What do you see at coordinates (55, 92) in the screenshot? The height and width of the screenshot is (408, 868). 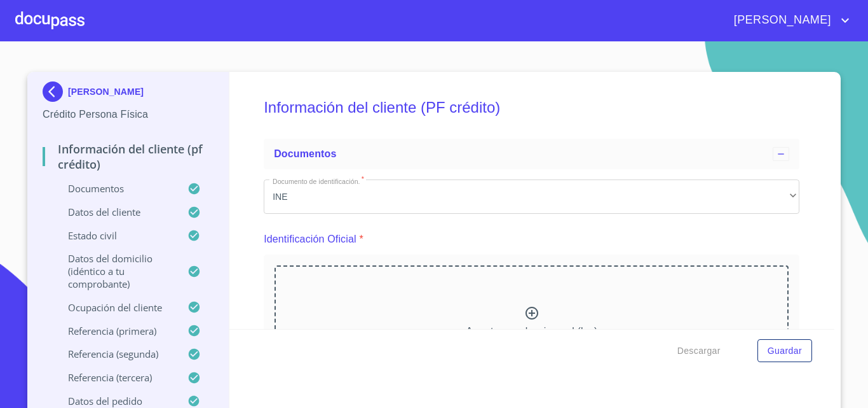 I see `img: Docupass spot blue` at bounding box center [55, 92].